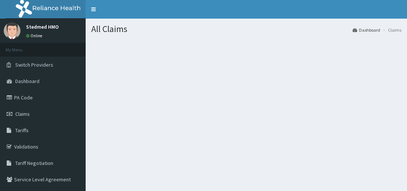  I want to click on a: Online, so click(35, 36).